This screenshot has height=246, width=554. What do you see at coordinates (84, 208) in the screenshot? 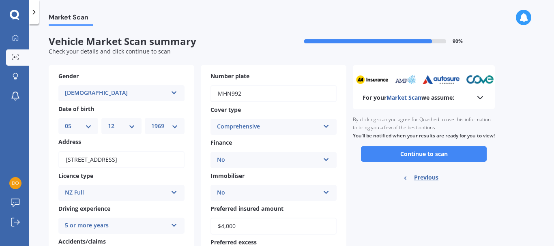
I see `span: Driving experience` at bounding box center [84, 208].